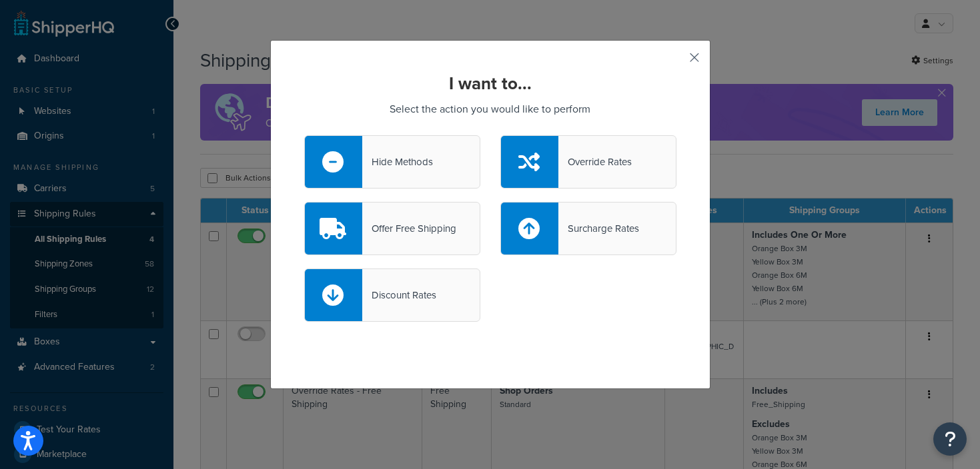 The height and width of the screenshot is (469, 980). I want to click on div: Surcharge Rates, so click(599, 229).